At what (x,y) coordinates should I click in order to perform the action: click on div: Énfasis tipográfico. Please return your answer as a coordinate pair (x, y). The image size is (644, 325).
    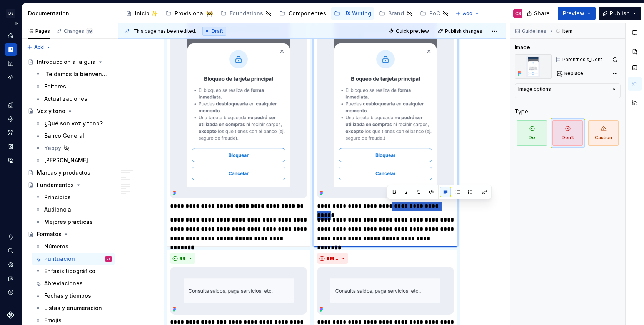
    Looking at the image, I should click on (70, 271).